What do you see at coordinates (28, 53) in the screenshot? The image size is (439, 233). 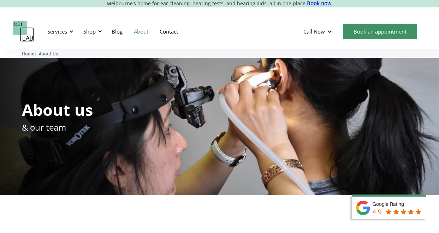 I see `a: Home` at bounding box center [28, 53].